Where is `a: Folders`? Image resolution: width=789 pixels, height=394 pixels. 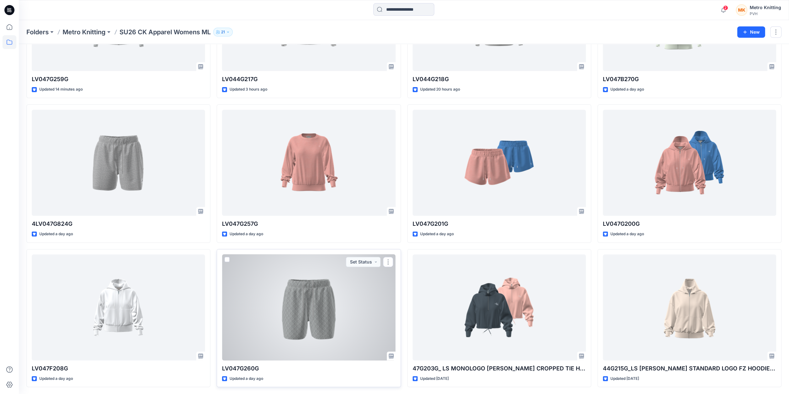 a: Folders is located at coordinates (37, 32).